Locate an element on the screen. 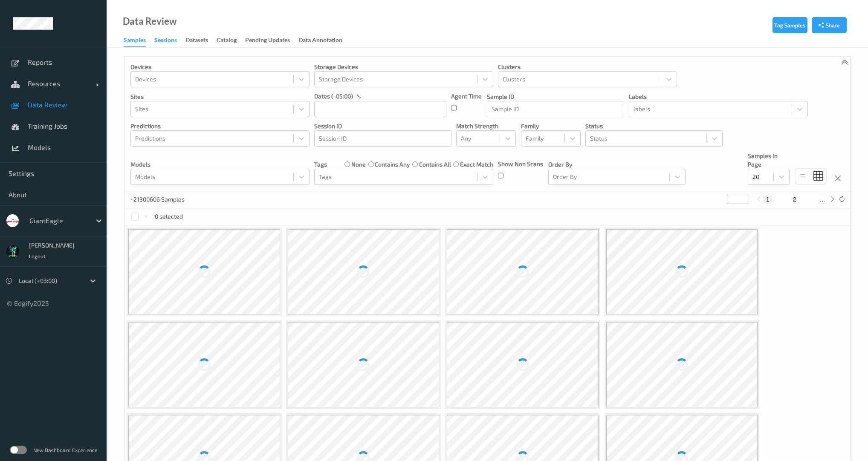  p: Agent Time is located at coordinates (466, 96).